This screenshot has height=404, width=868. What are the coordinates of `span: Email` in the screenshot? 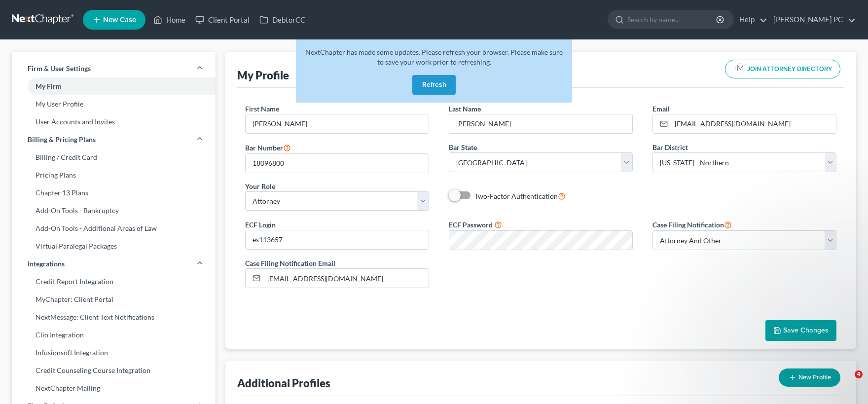 It's located at (661, 109).